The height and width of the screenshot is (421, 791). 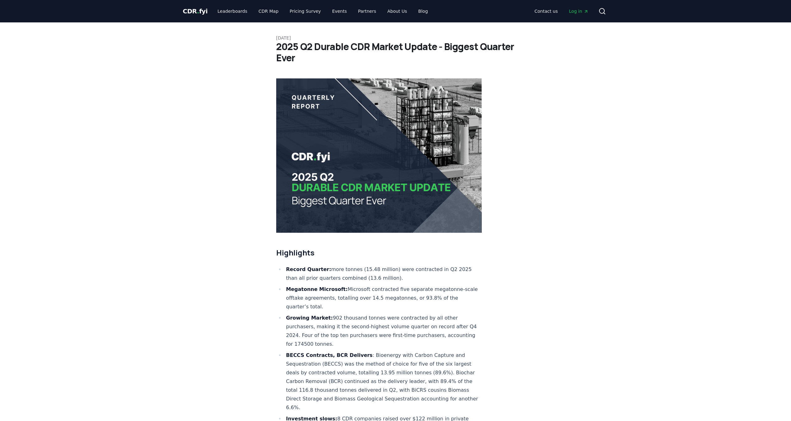 I want to click on h1: 2025 Q2 Durable CDR Market Update - Biggest Quarter Ever, so click(x=396, y=52).